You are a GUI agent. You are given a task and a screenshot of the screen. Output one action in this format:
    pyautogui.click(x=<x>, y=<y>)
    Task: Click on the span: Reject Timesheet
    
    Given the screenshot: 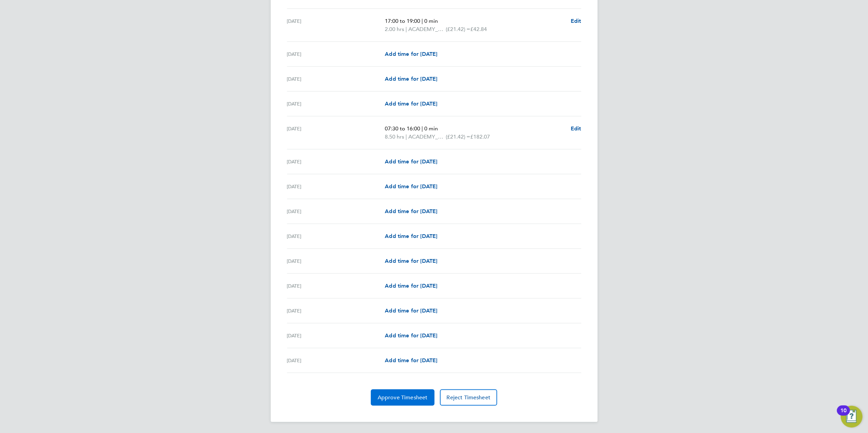 What is the action you would take?
    pyautogui.click(x=468, y=398)
    